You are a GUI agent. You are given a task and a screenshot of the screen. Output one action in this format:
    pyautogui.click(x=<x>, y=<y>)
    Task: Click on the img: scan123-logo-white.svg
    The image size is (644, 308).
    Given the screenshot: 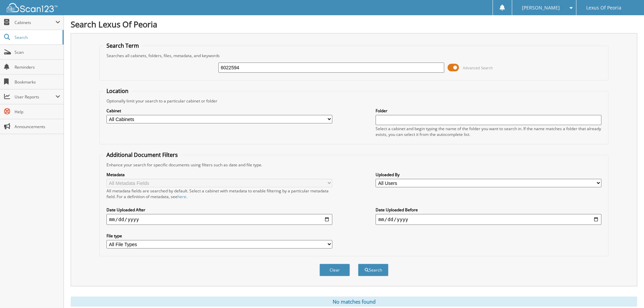 What is the action you would take?
    pyautogui.click(x=32, y=8)
    